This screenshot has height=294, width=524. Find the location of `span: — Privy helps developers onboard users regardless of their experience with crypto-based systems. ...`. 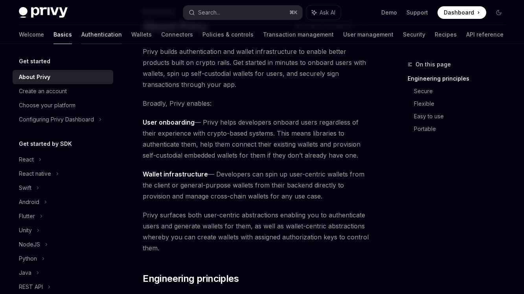

span: — Privy helps developers onboard users regardless of their experience with crypto-based systems. ... is located at coordinates (257, 139).